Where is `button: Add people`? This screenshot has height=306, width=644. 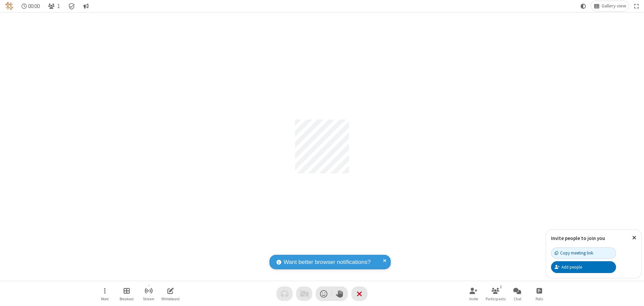 button: Add people is located at coordinates (584, 267).